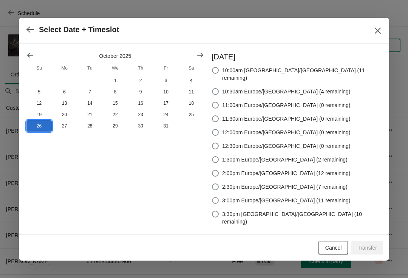  I want to click on button: Thursday October 2 2025, so click(141, 80).